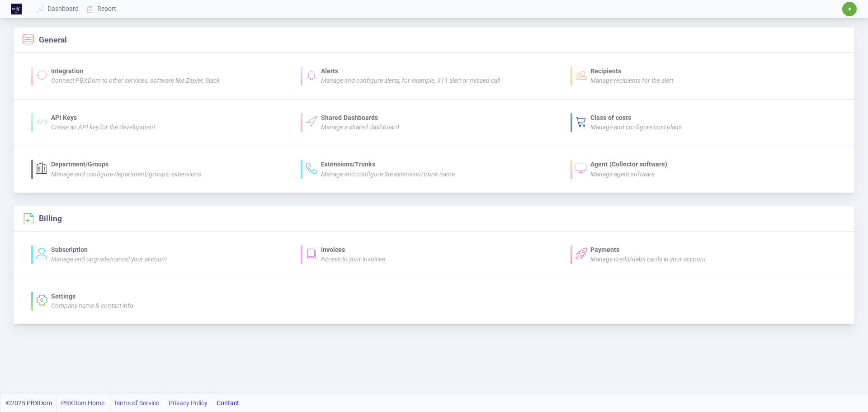 The height and width of the screenshot is (412, 868). I want to click on div: Agent (Collector software), so click(629, 164).